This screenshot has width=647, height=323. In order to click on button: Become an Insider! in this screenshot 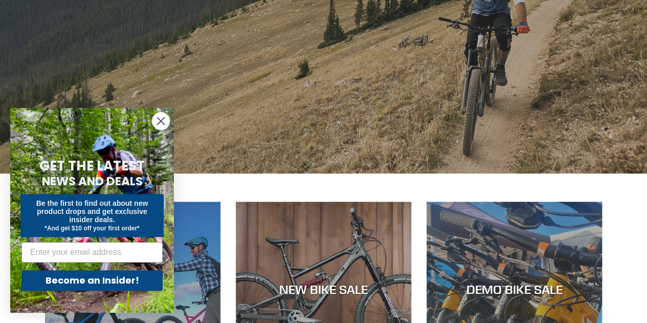, I will do `click(92, 280)`.